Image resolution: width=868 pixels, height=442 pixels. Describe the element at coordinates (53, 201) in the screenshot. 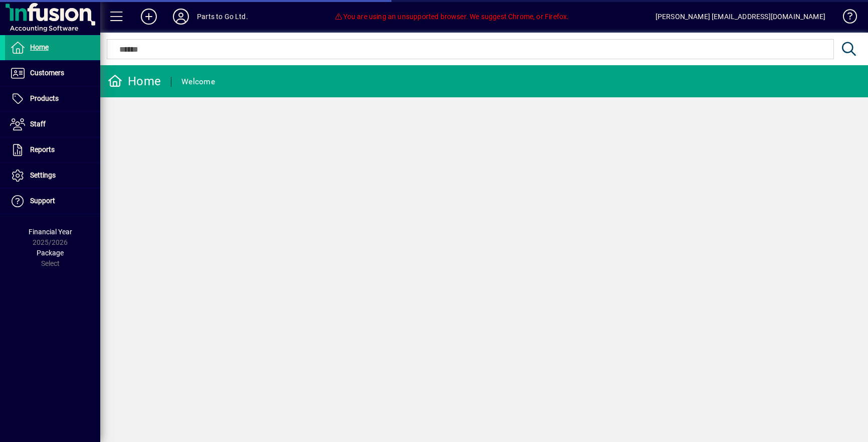

I see `a: Support` at that location.